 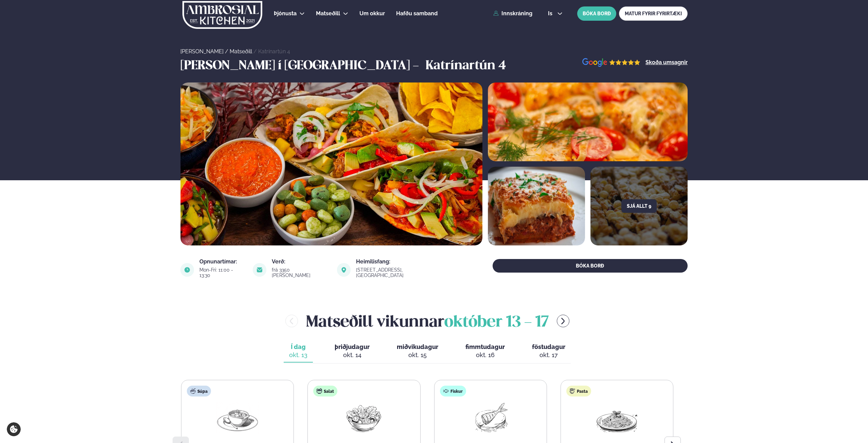 I want to click on span: Matseðill, so click(x=328, y=14).